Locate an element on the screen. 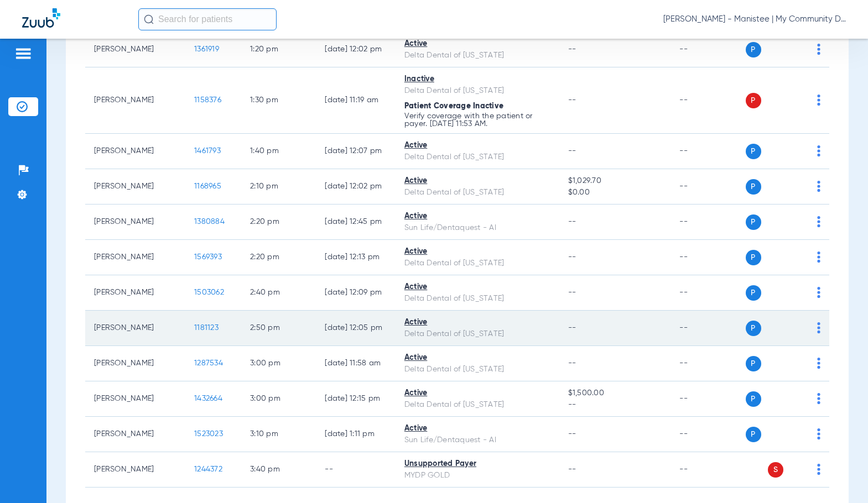 Image resolution: width=868 pixels, height=503 pixels. span: 1158376 is located at coordinates (207, 100).